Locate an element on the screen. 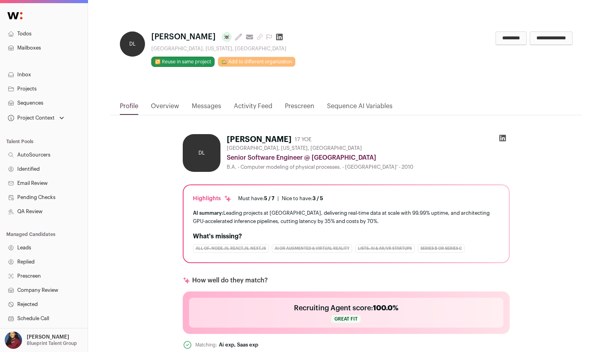 The image size is (604, 352). button: 🔂 Reuse in same project is located at coordinates (183, 62).